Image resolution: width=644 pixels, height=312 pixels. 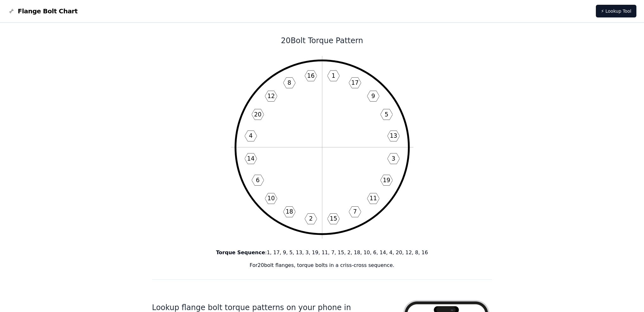 I want to click on text: 2, so click(x=311, y=218).